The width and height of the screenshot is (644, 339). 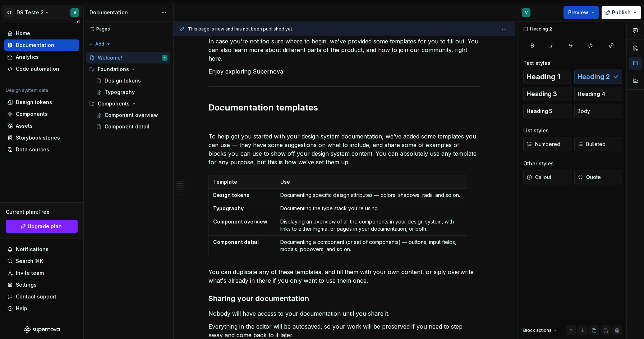 I want to click on button: Help, so click(x=41, y=309).